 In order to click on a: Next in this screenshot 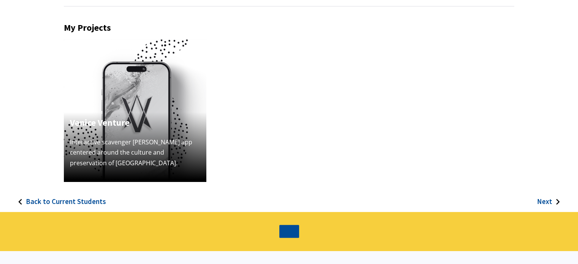, I will do `click(554, 197)`.